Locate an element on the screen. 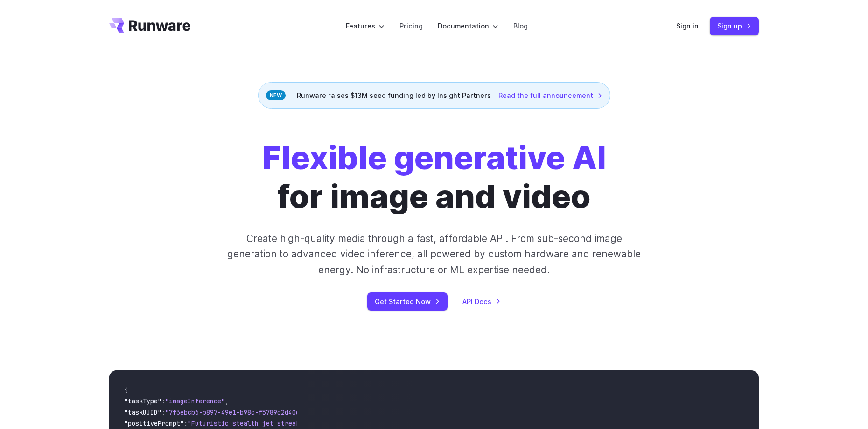 The width and height of the screenshot is (868, 429). a: Blog is located at coordinates (520, 26).